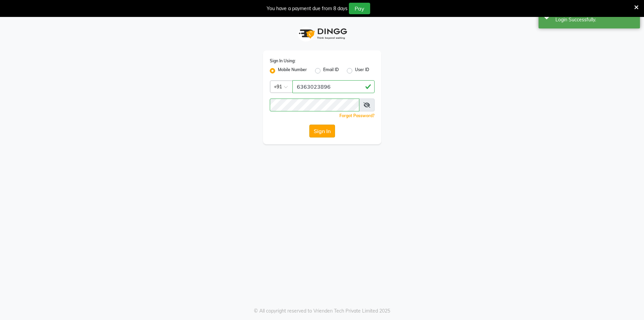 Image resolution: width=644 pixels, height=320 pixels. Describe the element at coordinates (322, 34) in the screenshot. I see `img: logo1.svg` at that location.